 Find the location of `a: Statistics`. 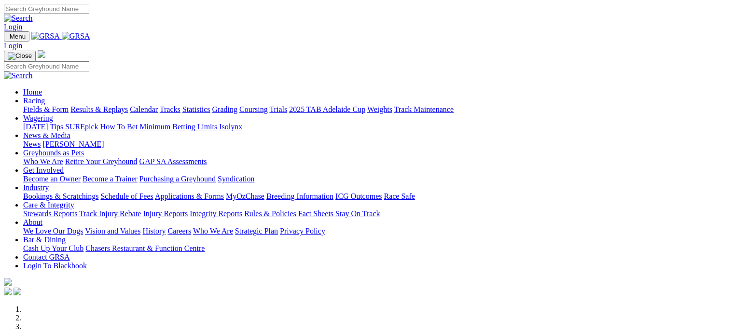

a: Statistics is located at coordinates (196, 109).